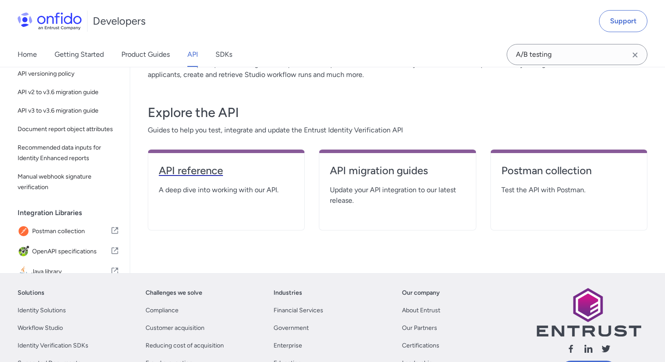 This screenshot has width=665, height=362. What do you see at coordinates (119, 21) in the screenshot?
I see `h1: Developers` at bounding box center [119, 21].